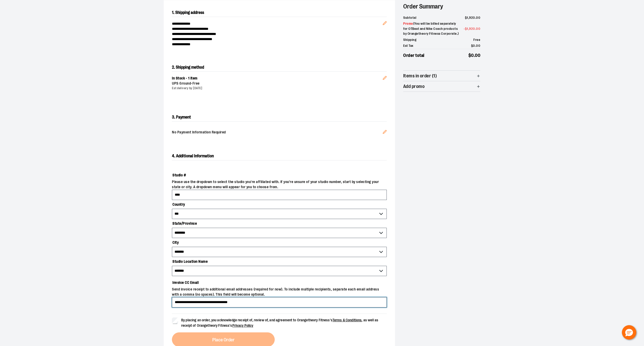  I want to click on button: Items in order (1), so click(442, 76).